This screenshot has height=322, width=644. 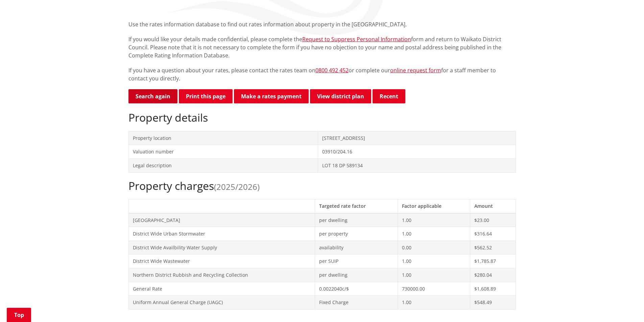 I want to click on a: Top, so click(x=19, y=315).